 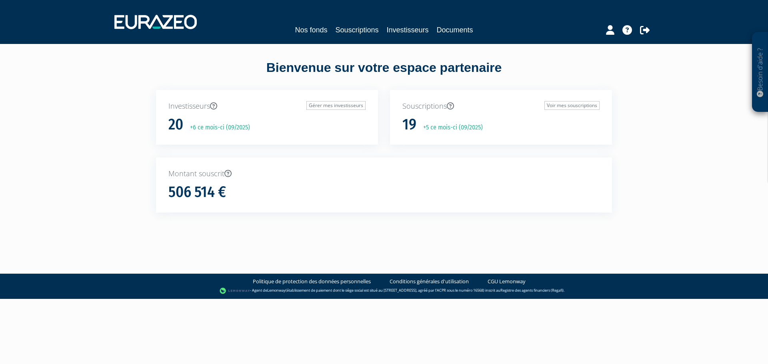 I want to click on img: logo-lemonway.png, so click(x=235, y=291).